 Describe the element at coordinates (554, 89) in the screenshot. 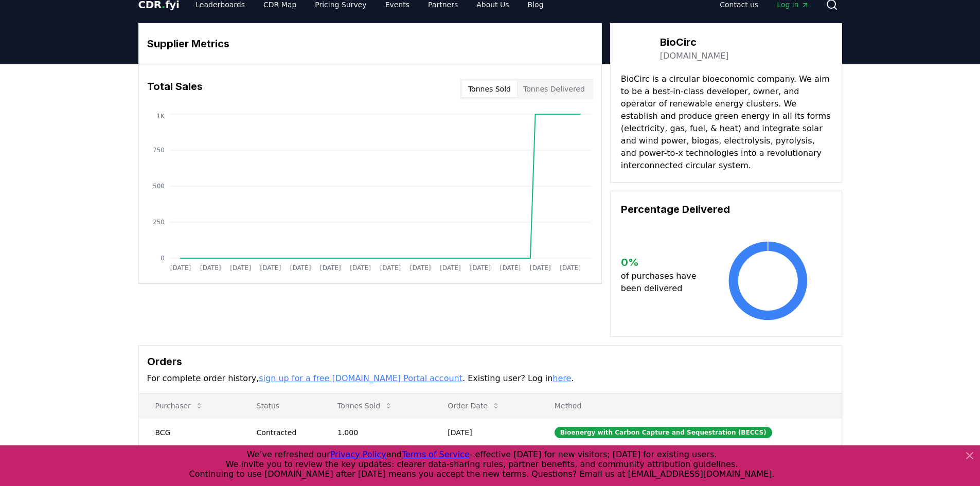

I see `button: Tonnes Delivered` at that location.